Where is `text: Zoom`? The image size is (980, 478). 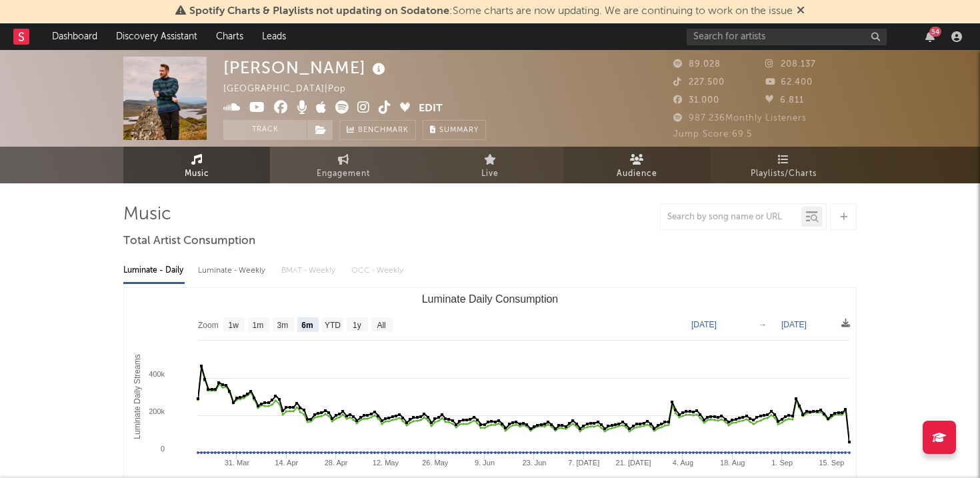
text: Zoom is located at coordinates (208, 326).